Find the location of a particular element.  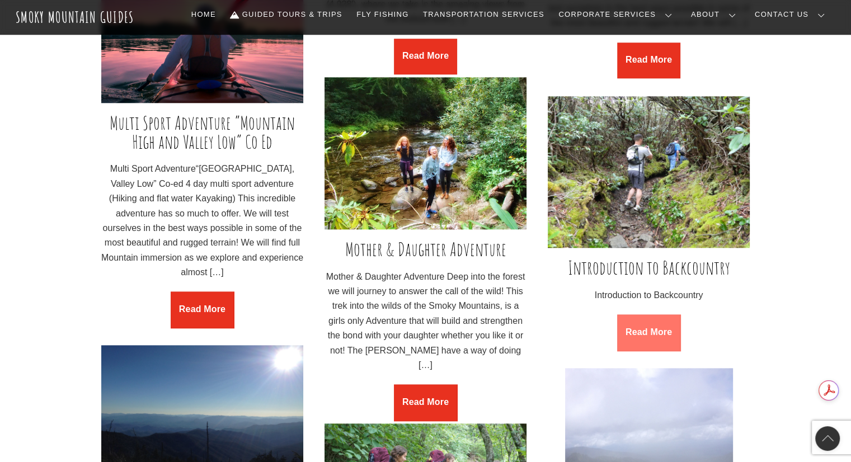

img: smokymountainguides.com-women_only-12 is located at coordinates (426, 153).